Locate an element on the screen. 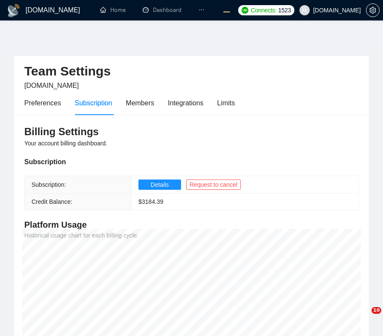  div: Integrations is located at coordinates (186, 103).